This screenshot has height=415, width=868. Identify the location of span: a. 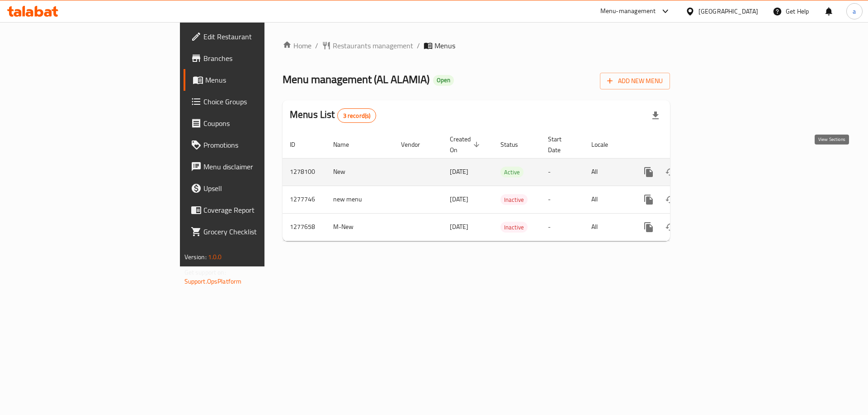
(854, 12).